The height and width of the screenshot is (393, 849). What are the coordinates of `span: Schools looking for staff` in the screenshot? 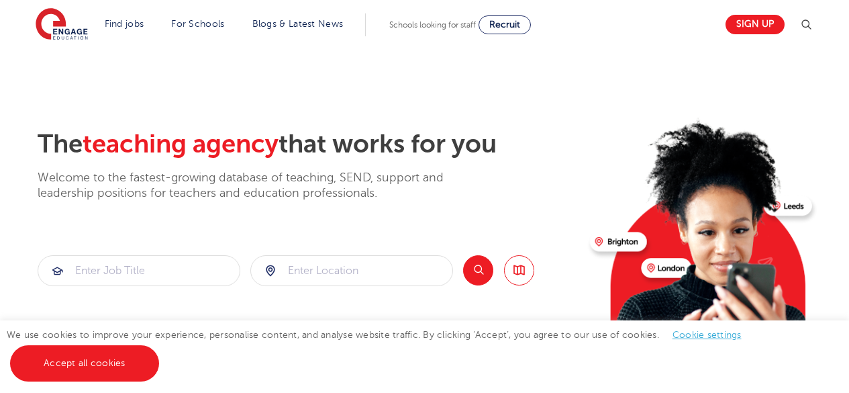 It's located at (432, 25).